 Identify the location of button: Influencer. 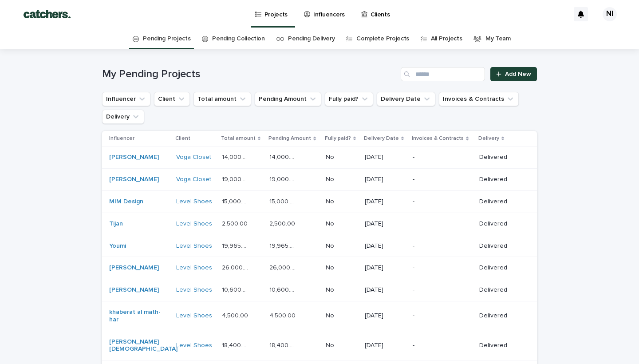
(126, 99).